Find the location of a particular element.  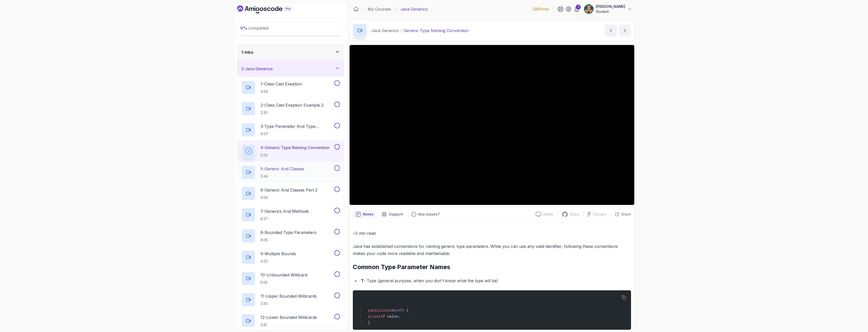

button: notes button is located at coordinates (365, 215).